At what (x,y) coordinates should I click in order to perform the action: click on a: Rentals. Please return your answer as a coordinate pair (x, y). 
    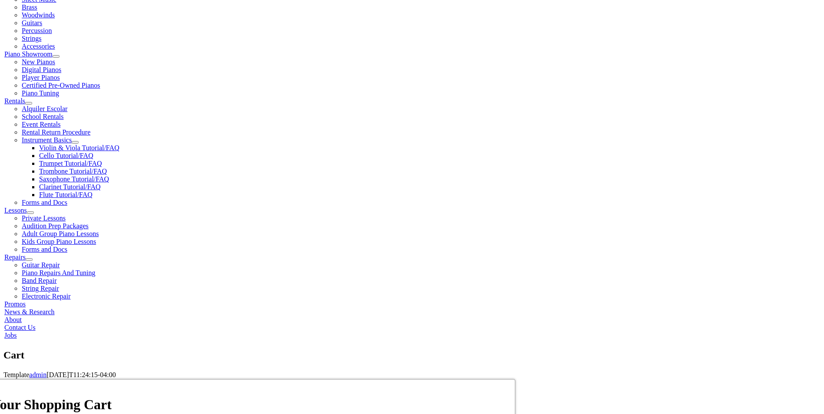
    Looking at the image, I should click on (15, 101).